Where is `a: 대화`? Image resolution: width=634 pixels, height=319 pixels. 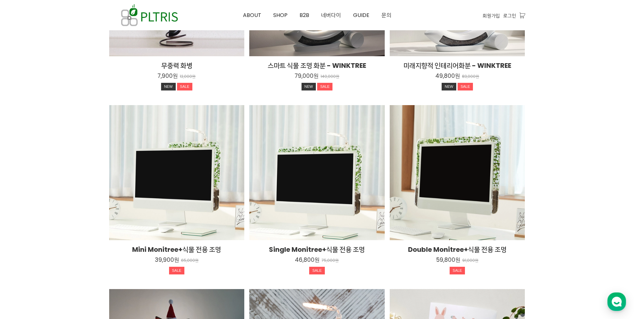
a: 대화 is located at coordinates (65, 219).